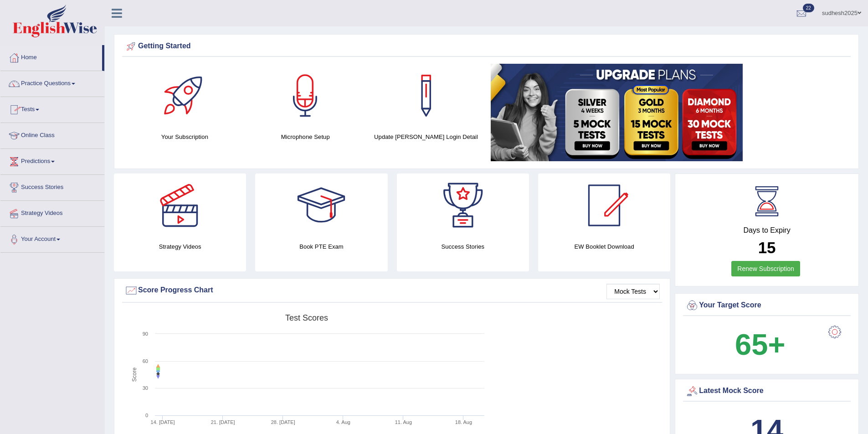  I want to click on h4: Success Stories, so click(463, 246).